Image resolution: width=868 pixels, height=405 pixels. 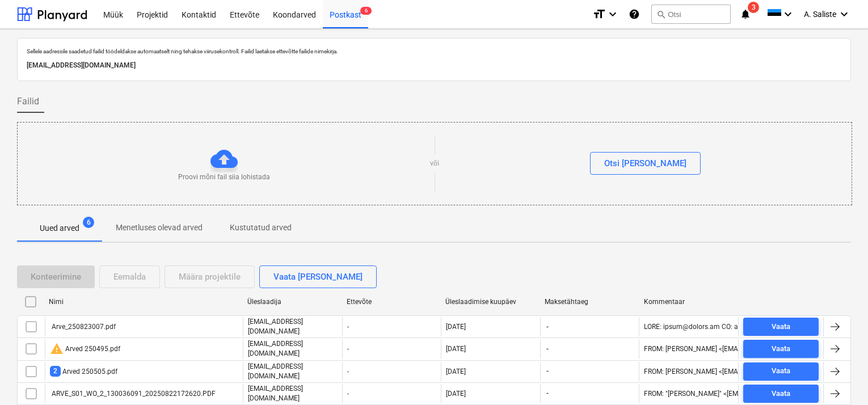 What do you see at coordinates (691, 14) in the screenshot?
I see `button: Otsi` at bounding box center [691, 14].